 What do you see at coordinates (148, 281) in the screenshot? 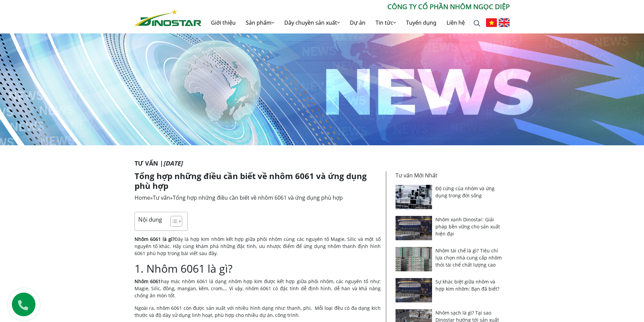
I see `strong: Nhôm 6061` at bounding box center [148, 281].